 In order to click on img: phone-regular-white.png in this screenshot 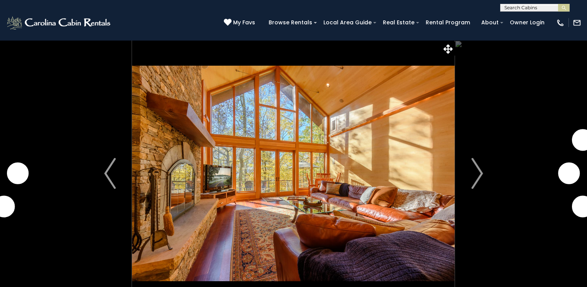, I will do `click(560, 23)`.